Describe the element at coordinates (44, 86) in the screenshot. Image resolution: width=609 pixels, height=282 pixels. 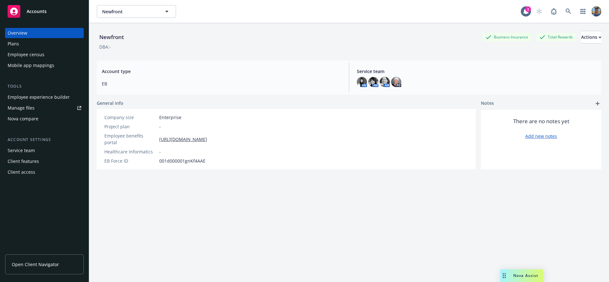
I see `div: Tools` at that location.